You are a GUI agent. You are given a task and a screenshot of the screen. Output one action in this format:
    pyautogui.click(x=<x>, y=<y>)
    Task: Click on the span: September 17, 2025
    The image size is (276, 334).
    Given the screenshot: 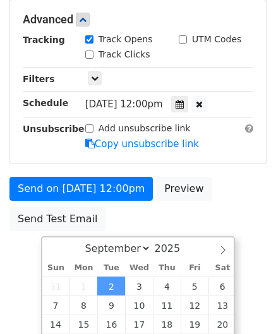 What is the action you would take?
    pyautogui.click(x=139, y=324)
    